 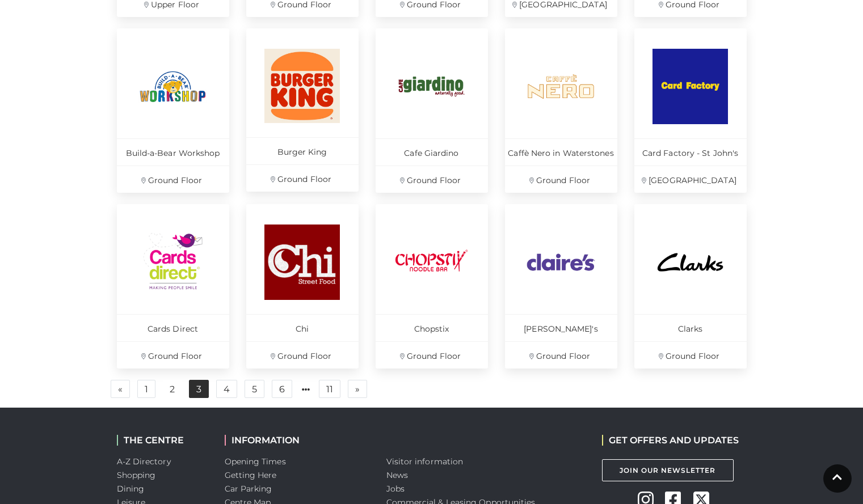 What do you see at coordinates (303, 286) in the screenshot?
I see `a: Chi Ground Floor` at bounding box center [303, 286].